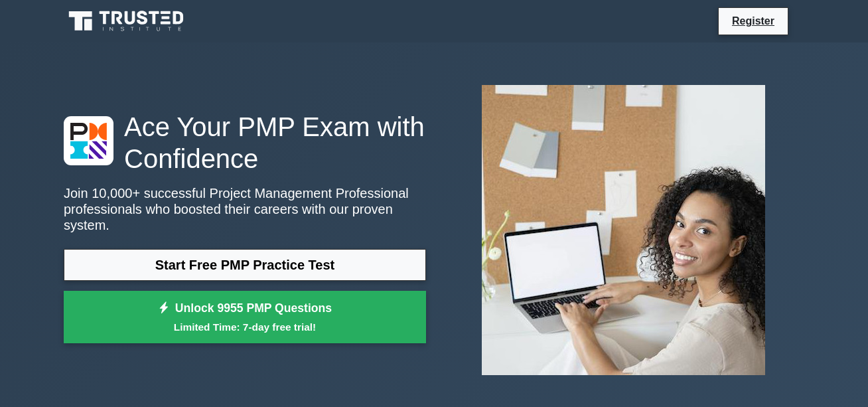 The width and height of the screenshot is (868, 407). Describe the element at coordinates (245, 318) in the screenshot. I see `a: Unlock 9955 PMP QuestionsLimited Time: 7-day free trial!` at that location.